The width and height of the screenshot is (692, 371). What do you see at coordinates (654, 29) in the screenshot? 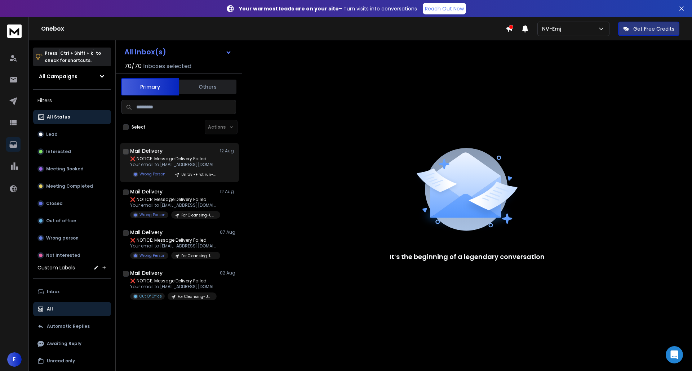
I see `p: Get Free Credits` at bounding box center [654, 29].